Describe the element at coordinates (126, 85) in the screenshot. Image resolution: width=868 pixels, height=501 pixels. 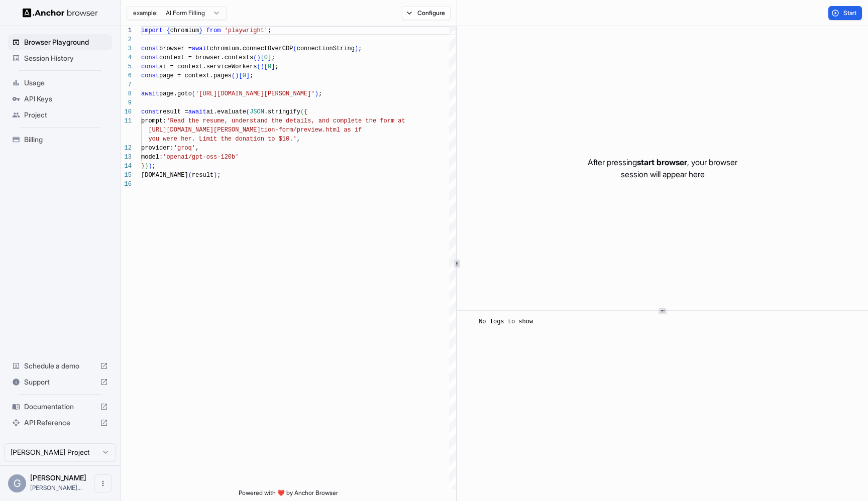
I see `div: 7` at that location.